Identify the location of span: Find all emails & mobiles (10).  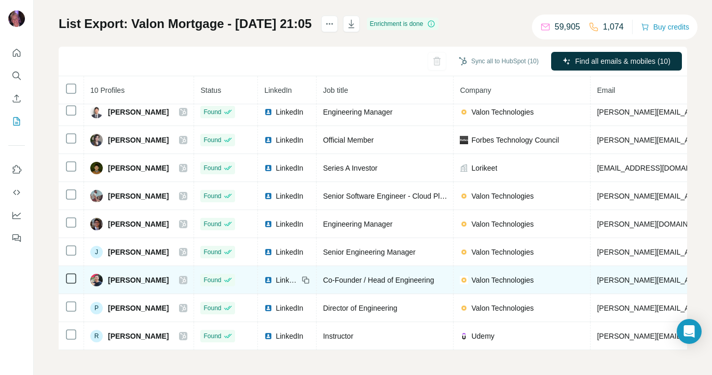
(622, 61).